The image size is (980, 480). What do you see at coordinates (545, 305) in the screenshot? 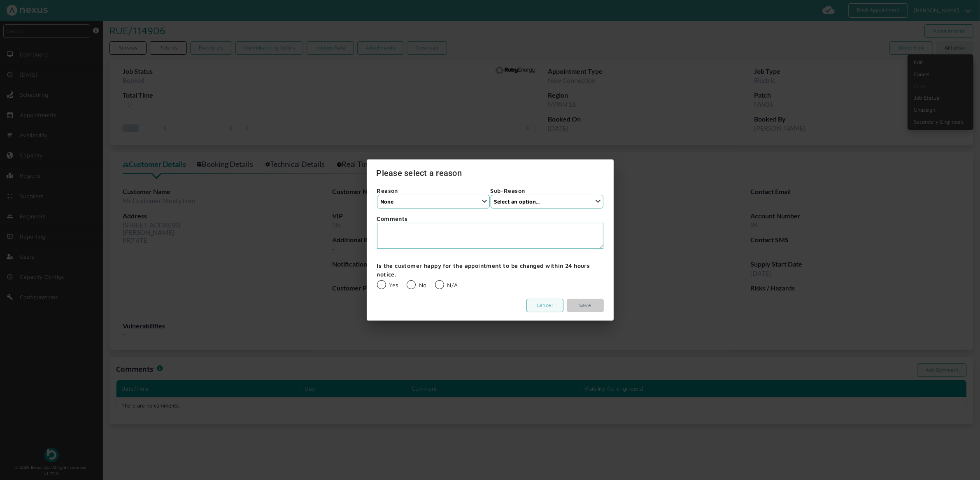
I see `a: Cancel` at bounding box center [545, 305].